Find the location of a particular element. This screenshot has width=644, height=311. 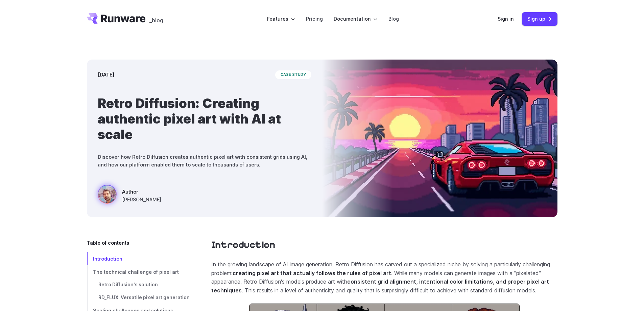

span: case study is located at coordinates (293, 75).